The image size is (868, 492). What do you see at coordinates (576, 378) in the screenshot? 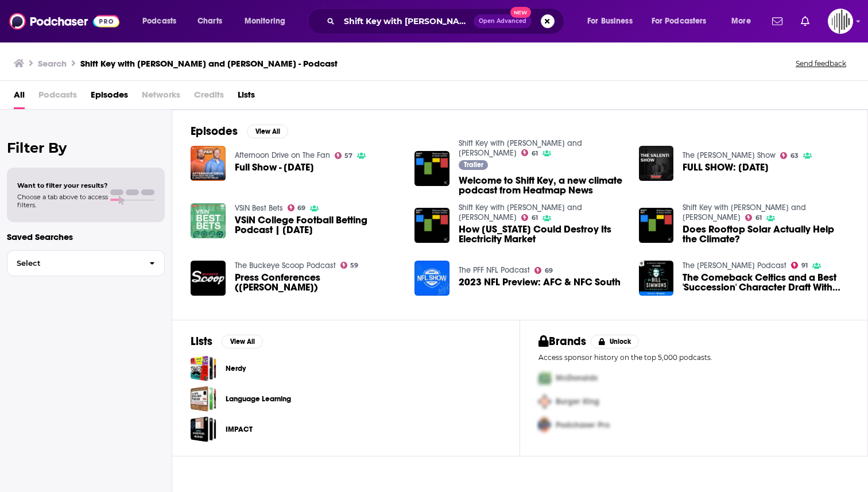
I see `span: McDonalds` at bounding box center [576, 378].